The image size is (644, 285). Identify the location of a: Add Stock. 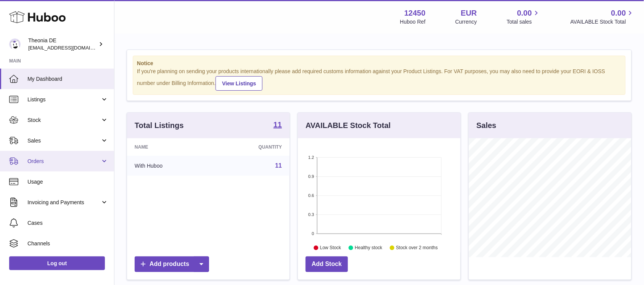
(326, 264).